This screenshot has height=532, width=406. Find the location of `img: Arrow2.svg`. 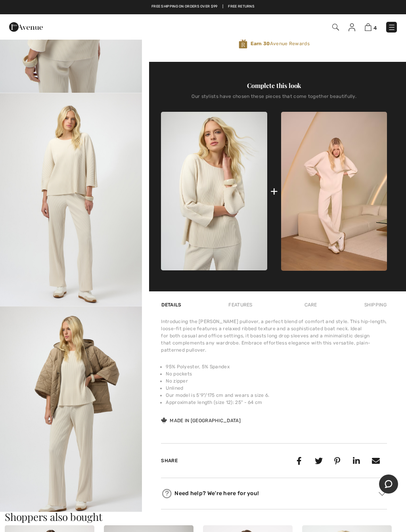

img: Arrow2.svg is located at coordinates (382, 494).